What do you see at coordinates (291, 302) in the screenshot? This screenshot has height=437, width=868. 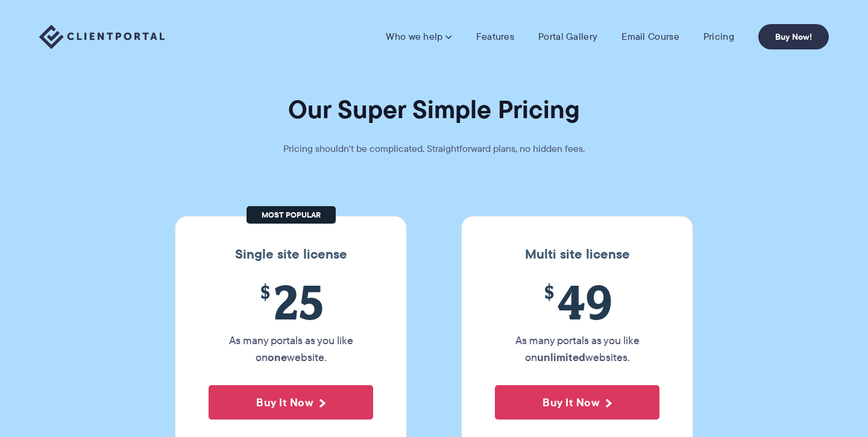 I see `span: 25` at bounding box center [291, 302].